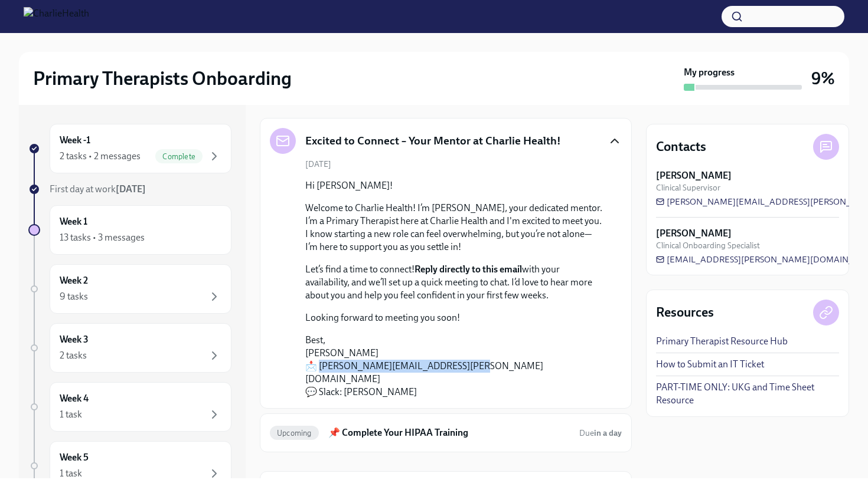 The image size is (868, 490). What do you see at coordinates (708, 246) in the screenshot?
I see `span: Clinical Onboarding Specialist` at bounding box center [708, 246].